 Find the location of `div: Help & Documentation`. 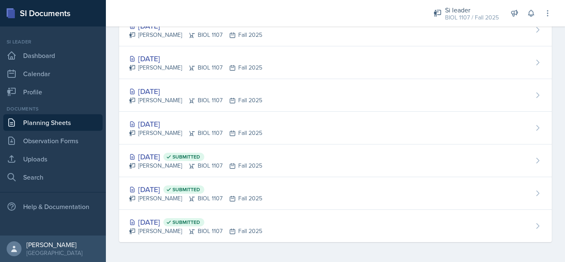

div: Help & Documentation is located at coordinates (53, 206).